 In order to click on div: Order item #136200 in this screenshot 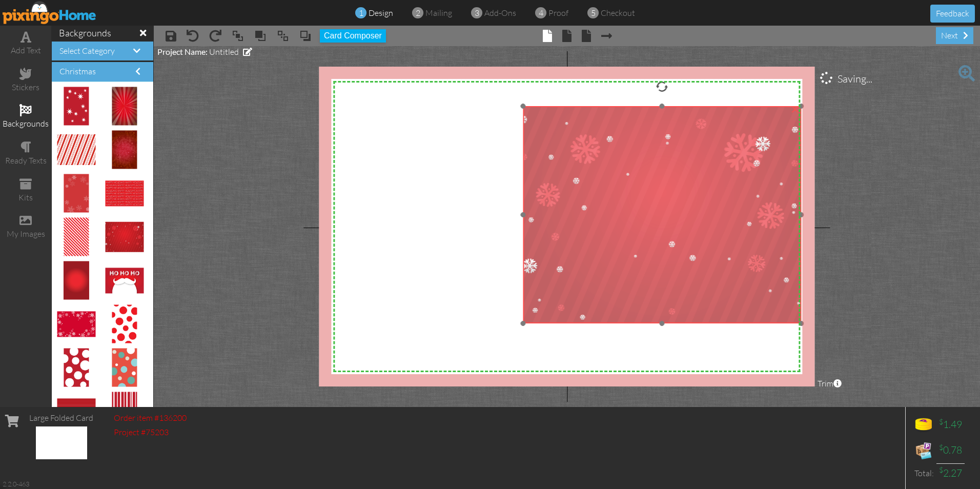, I will do `click(150, 418)`.